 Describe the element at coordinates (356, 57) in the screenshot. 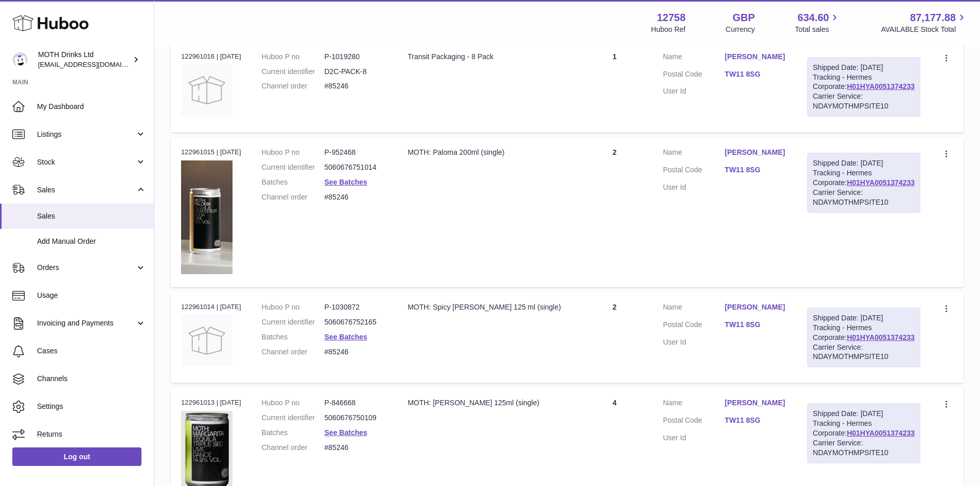

I see `dd: P-1019280` at that location.